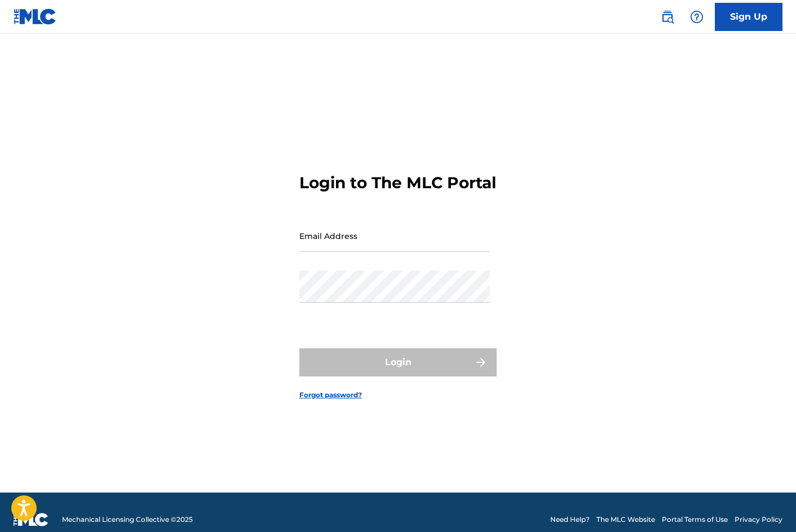 This screenshot has height=532, width=796. What do you see at coordinates (694, 520) in the screenshot?
I see `a: Portal Terms of Use` at bounding box center [694, 520].